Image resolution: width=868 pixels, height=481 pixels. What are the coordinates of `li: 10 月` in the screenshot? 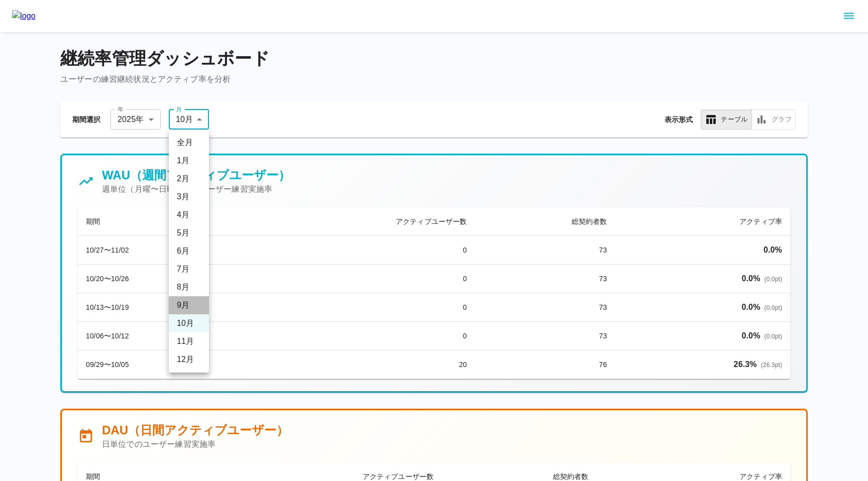 It's located at (189, 323).